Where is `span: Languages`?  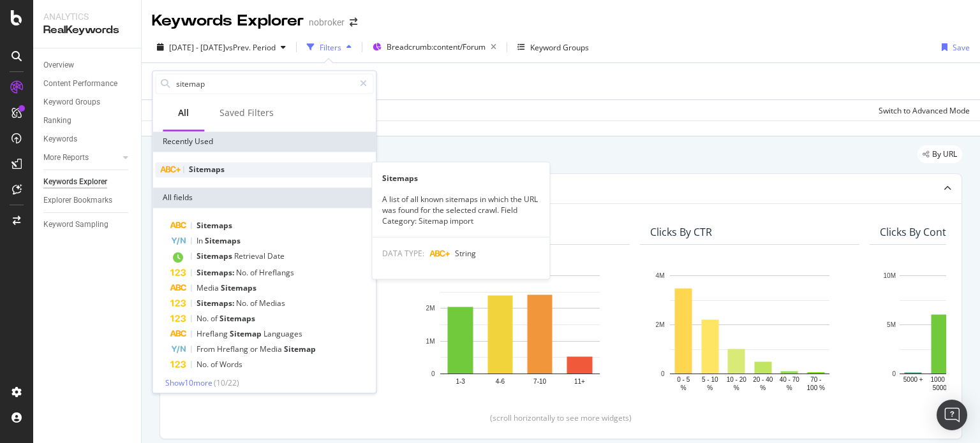 span: Languages is located at coordinates (282, 333).